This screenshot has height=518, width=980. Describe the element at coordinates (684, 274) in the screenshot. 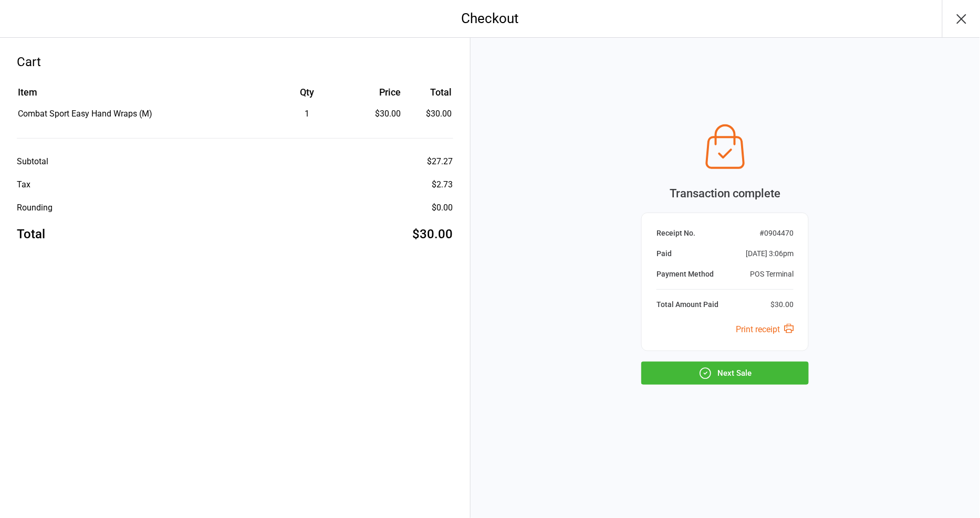

I see `div: Payment Method` at that location.